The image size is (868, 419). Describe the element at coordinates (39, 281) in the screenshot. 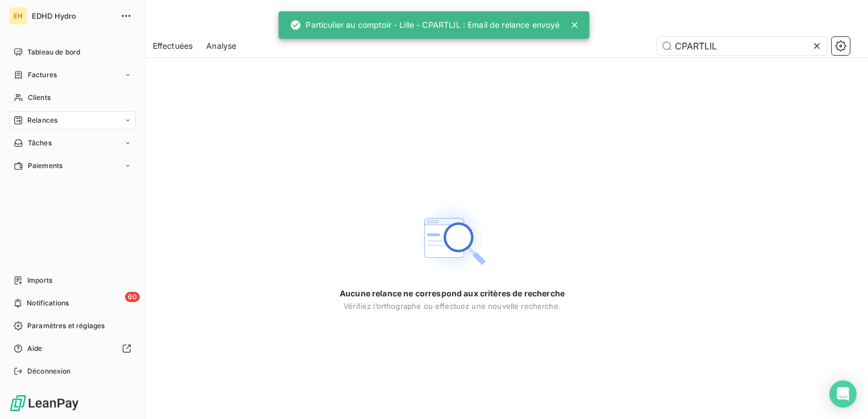

I see `span: Imports` at that location.